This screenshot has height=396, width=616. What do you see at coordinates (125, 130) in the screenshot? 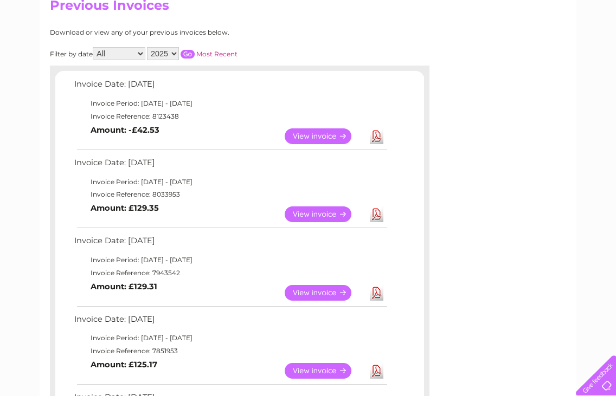
I see `b: Amount: -£42.53` at bounding box center [125, 130].